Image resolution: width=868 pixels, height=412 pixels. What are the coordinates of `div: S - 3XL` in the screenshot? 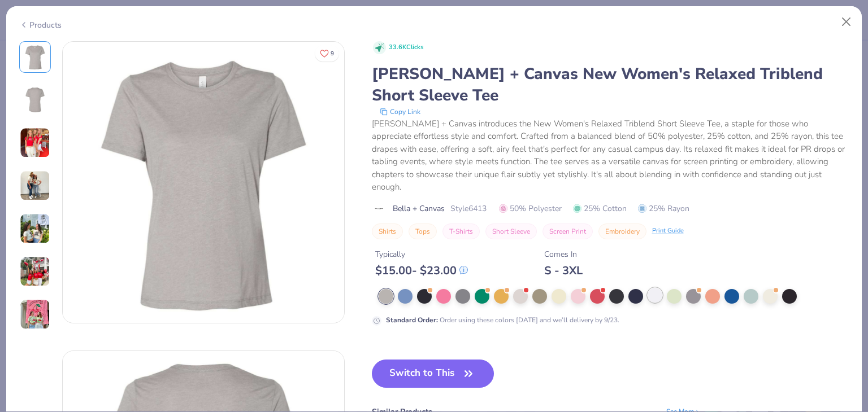 It's located at (563, 270).